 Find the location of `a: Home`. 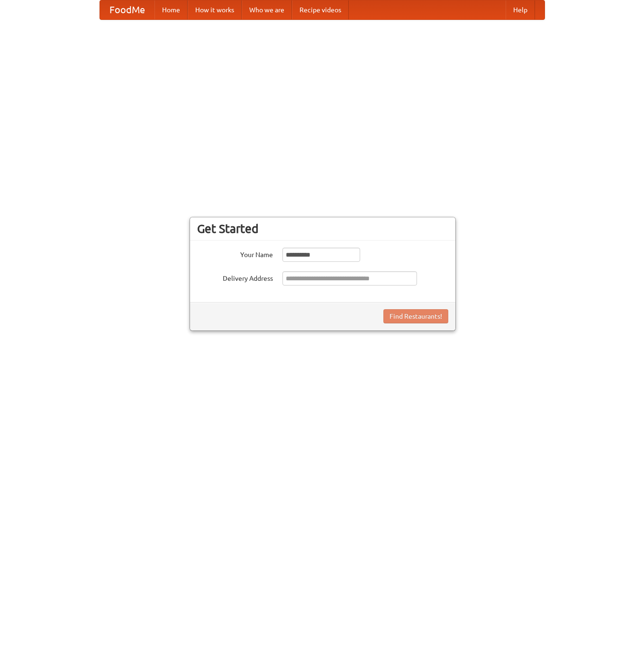

a: Home is located at coordinates (171, 10).